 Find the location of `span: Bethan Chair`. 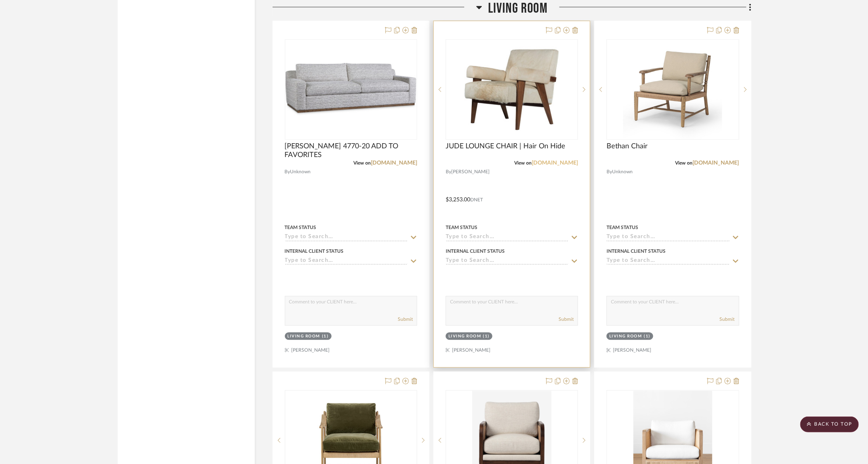

span: Bethan Chair is located at coordinates (627, 146).